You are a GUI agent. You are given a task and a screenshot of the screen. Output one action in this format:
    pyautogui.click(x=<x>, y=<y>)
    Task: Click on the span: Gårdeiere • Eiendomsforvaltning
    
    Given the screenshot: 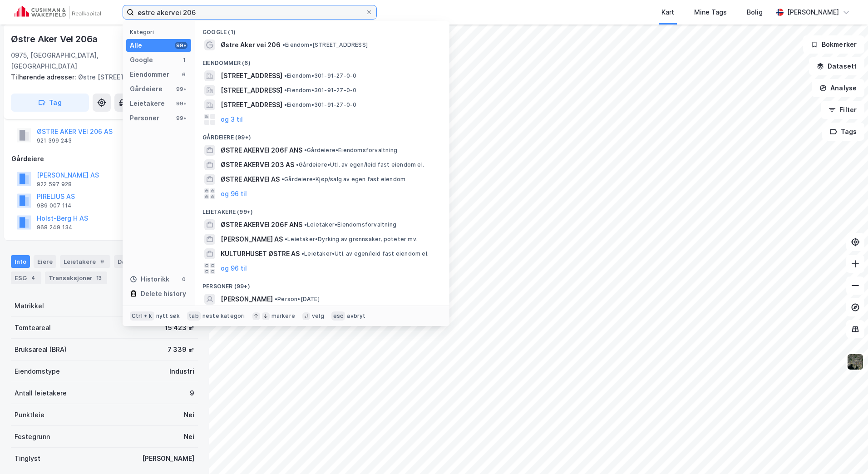 What is the action you would take?
    pyautogui.click(x=351, y=151)
    